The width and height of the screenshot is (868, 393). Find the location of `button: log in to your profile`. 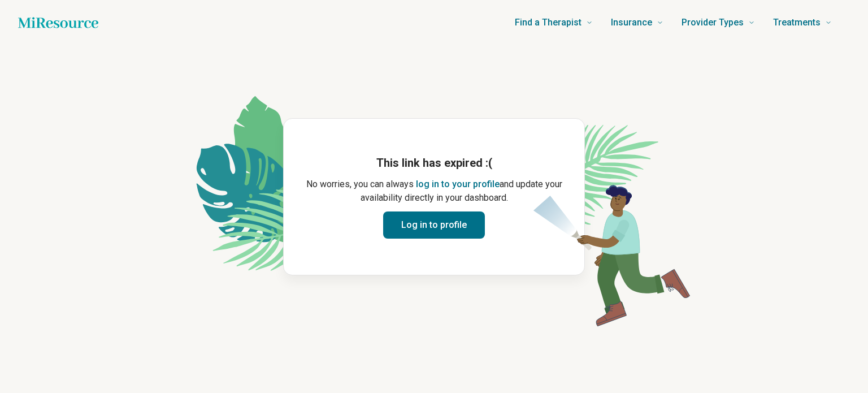

button: log in to your profile is located at coordinates (458, 184).